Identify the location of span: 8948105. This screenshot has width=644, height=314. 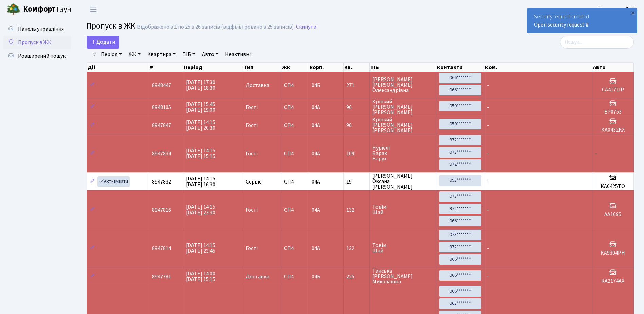
(161, 107).